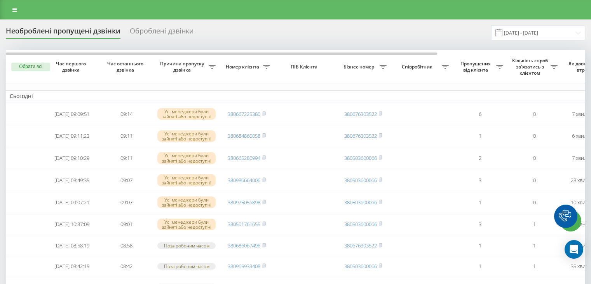 This screenshot has width=591, height=284. What do you see at coordinates (244, 136) in the screenshot?
I see `a: 380684860058` at bounding box center [244, 136].